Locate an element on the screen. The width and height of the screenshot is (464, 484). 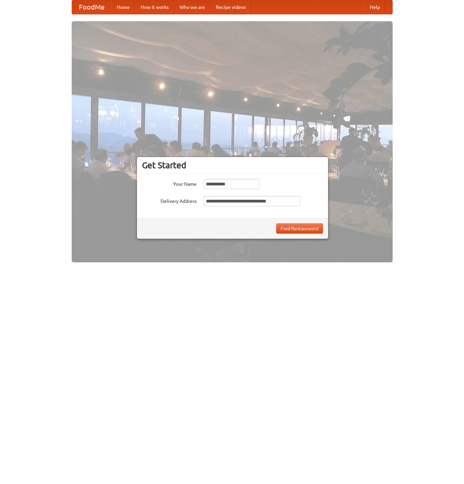
a: Home is located at coordinates (123, 7).